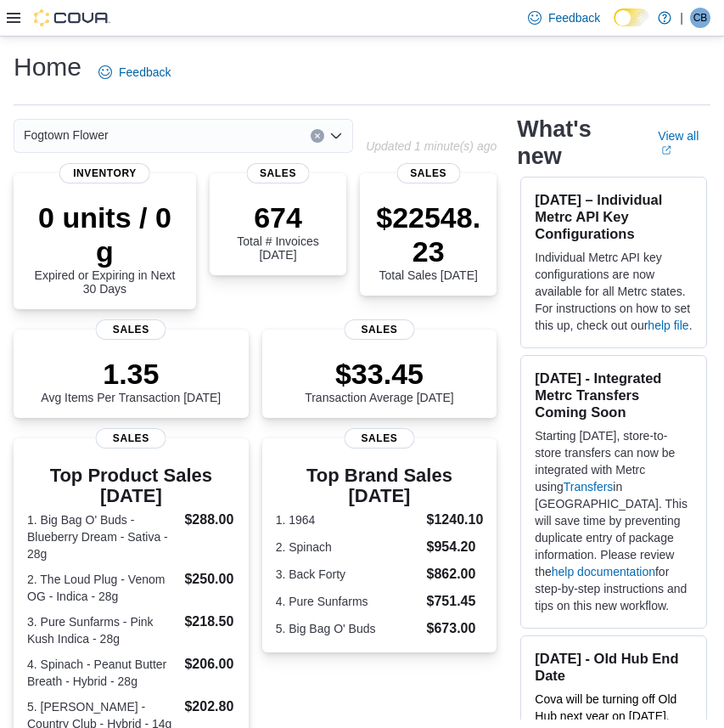 Image resolution: width=724 pixels, height=728 pixels. I want to click on dt: 1. Big Bag O' Buds - Blueberry Dream - Sativa - 28g, so click(102, 537).